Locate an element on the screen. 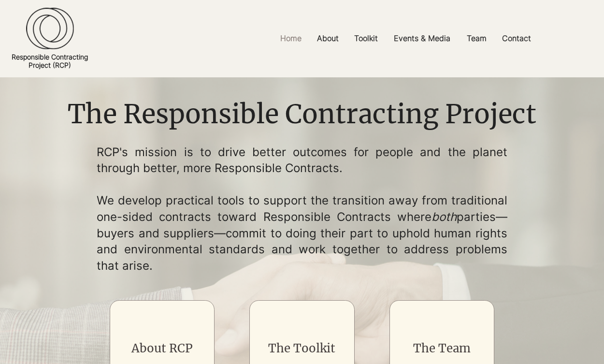  h1: The Responsible Contracting Project is located at coordinates (301, 114).